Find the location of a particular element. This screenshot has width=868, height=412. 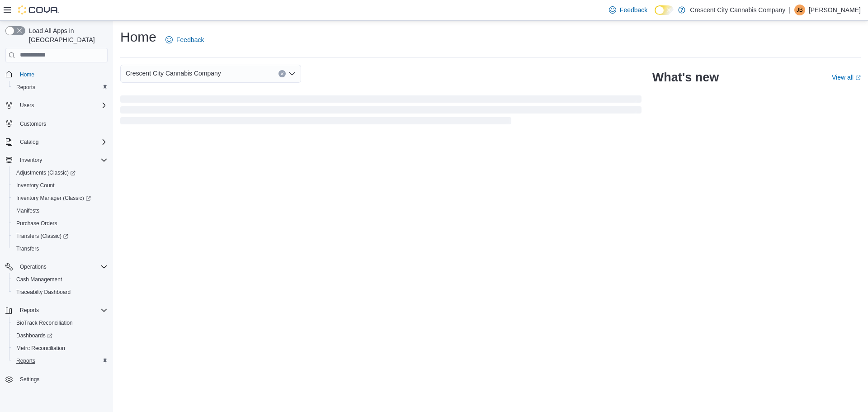

a: Manifests is located at coordinates (28, 211).